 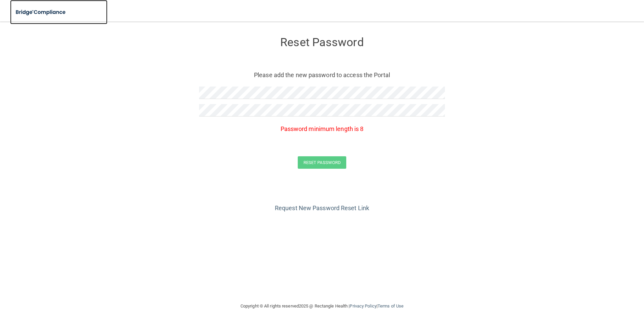 I want to click on button: Reset Password, so click(x=322, y=162).